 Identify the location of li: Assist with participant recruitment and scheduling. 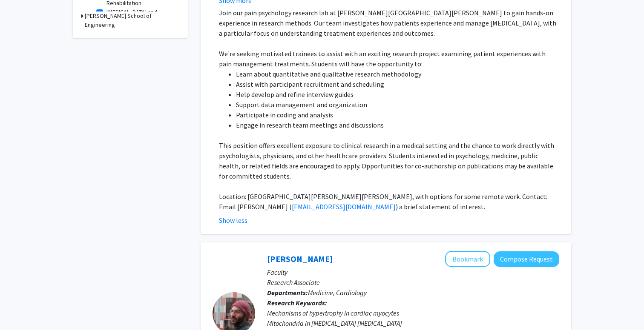
(397, 84).